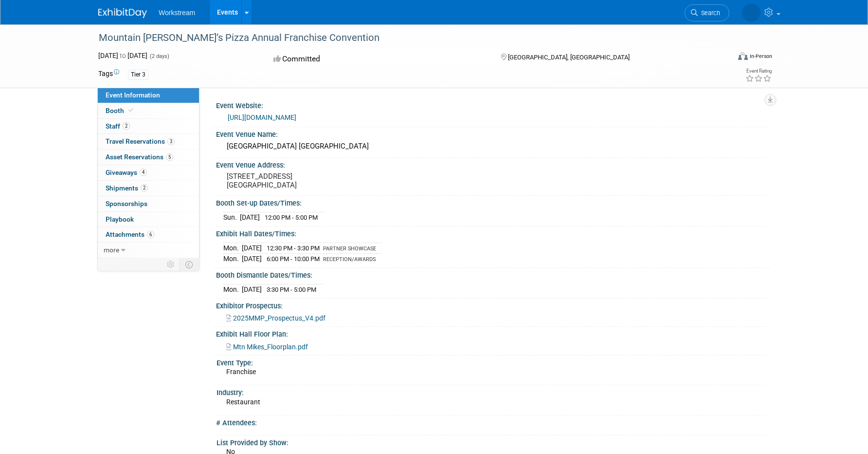 The height and width of the screenshot is (454, 868). What do you see at coordinates (378, 59) in the screenshot?
I see `div: Committed` at bounding box center [378, 59].